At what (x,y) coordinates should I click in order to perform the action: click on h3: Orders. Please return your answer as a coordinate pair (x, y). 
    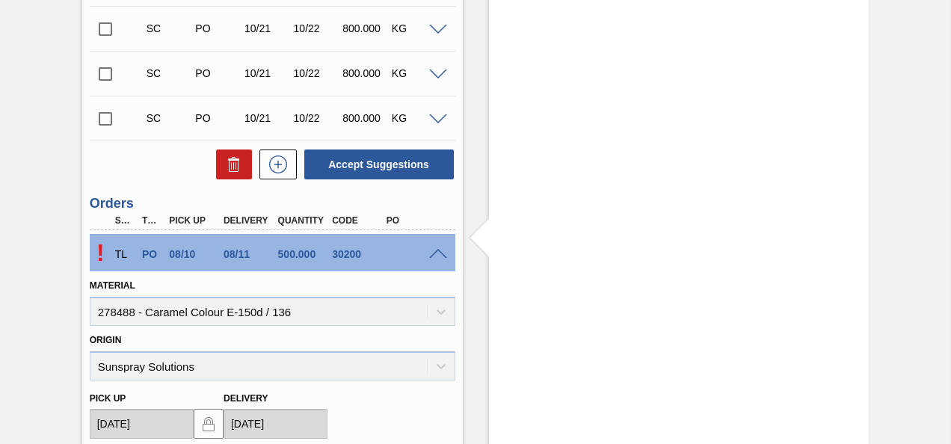
    Looking at the image, I should click on (272, 203).